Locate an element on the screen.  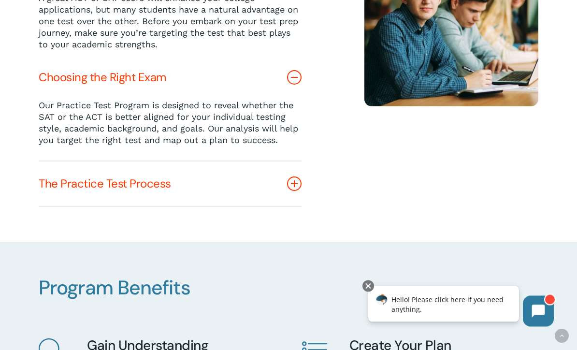
span: Program Benefits is located at coordinates (114, 288).